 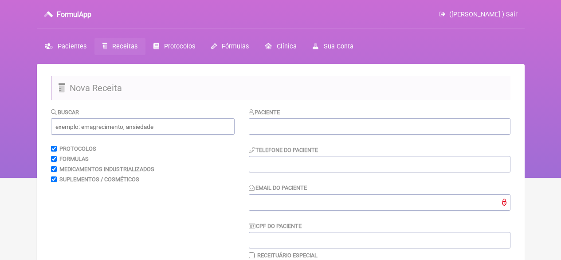 What do you see at coordinates (99, 179) in the screenshot?
I see `label: Suplementos / Cosméticos` at bounding box center [99, 179].